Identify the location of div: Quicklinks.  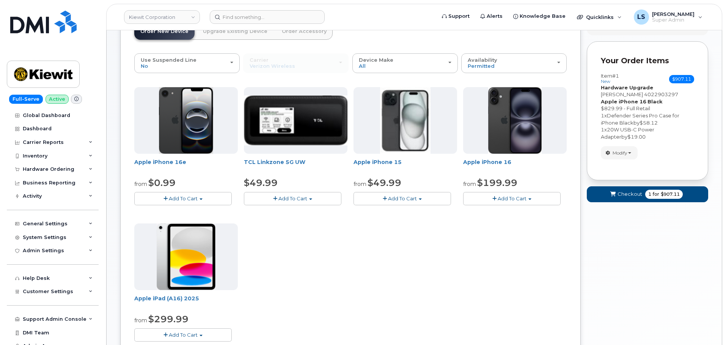
(599, 17).